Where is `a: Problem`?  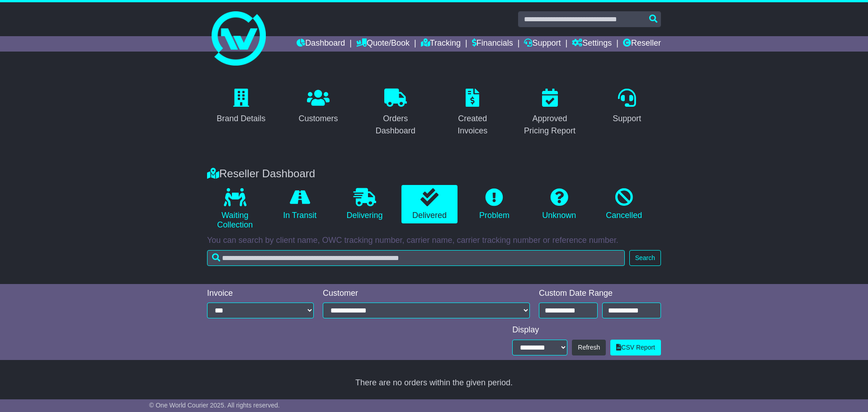
a: Problem is located at coordinates (494, 204).